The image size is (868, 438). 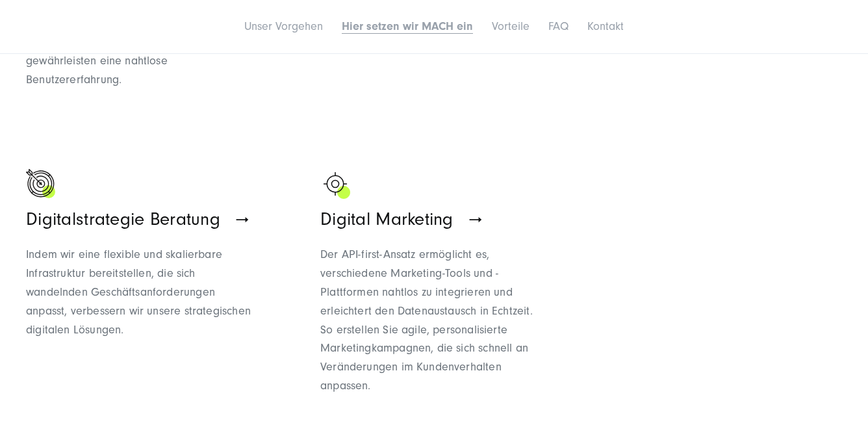 I want to click on img: Das Ziel-Symbol in Schwarz mit grünen Akzenten -MACH-Architektur Agentur SUNZINET, so click(x=337, y=185).